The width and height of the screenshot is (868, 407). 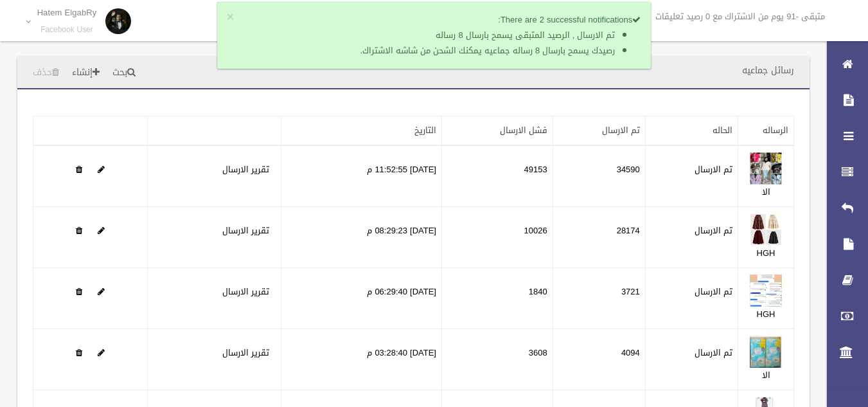 I want to click on img: 638827578350283960.jpg, so click(x=766, y=291).